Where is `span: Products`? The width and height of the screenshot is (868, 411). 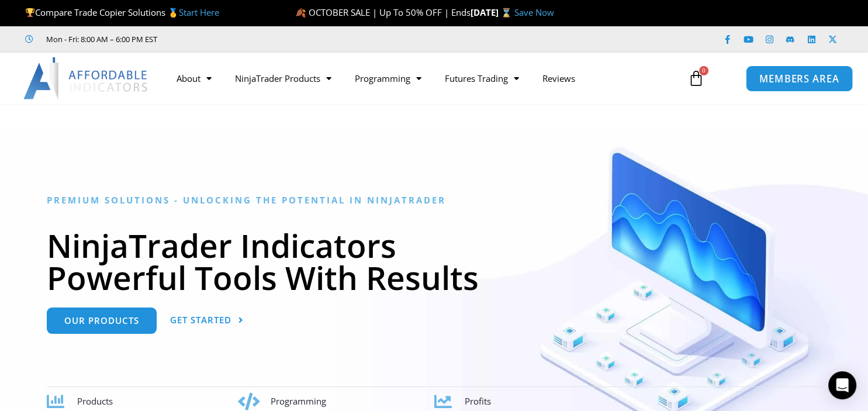 span: Products is located at coordinates (95, 401).